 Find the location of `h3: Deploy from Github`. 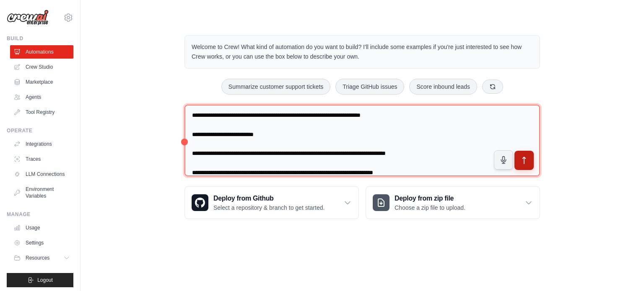

h3: Deploy from Github is located at coordinates (269, 198).